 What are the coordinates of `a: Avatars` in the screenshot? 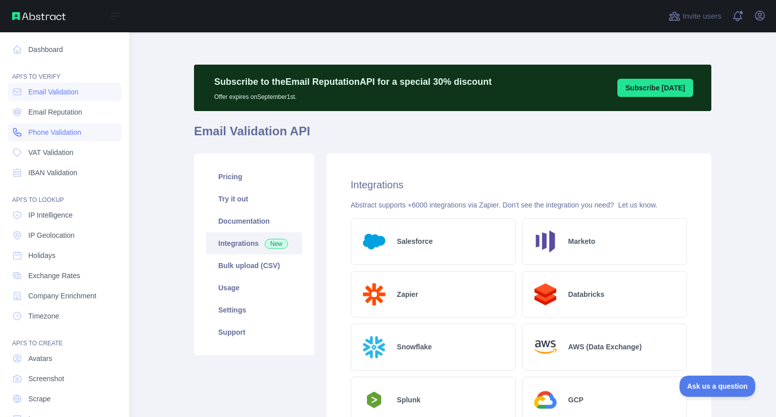 It's located at (65, 359).